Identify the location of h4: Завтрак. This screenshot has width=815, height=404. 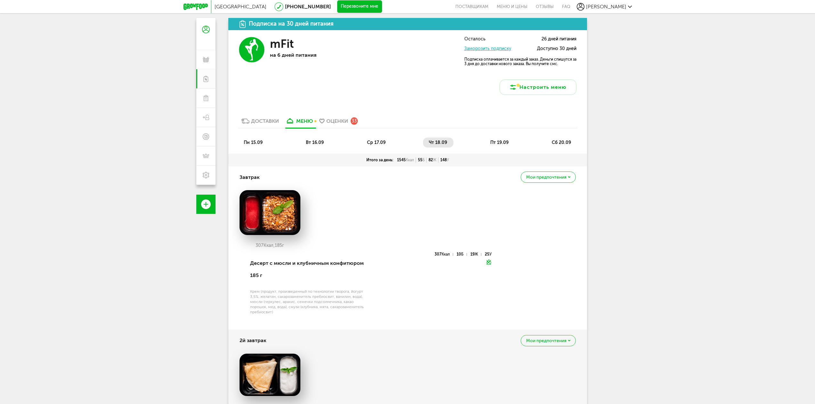
(250, 177).